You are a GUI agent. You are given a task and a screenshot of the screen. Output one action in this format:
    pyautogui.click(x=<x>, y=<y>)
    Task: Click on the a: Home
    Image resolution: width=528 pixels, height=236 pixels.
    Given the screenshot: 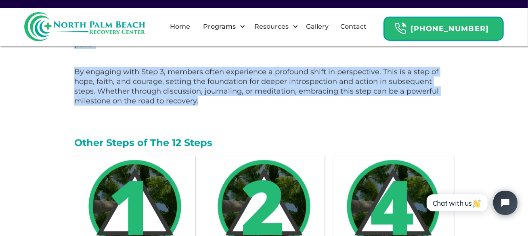 What is the action you would take?
    pyautogui.click(x=180, y=27)
    